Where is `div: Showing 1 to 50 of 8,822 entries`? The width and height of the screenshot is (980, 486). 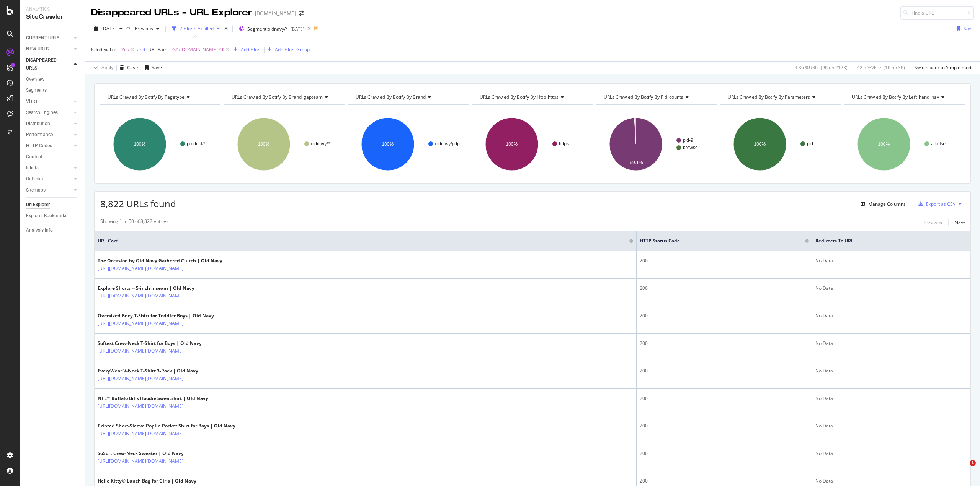 div: Showing 1 to 50 of 8,822 entries is located at coordinates (134, 222).